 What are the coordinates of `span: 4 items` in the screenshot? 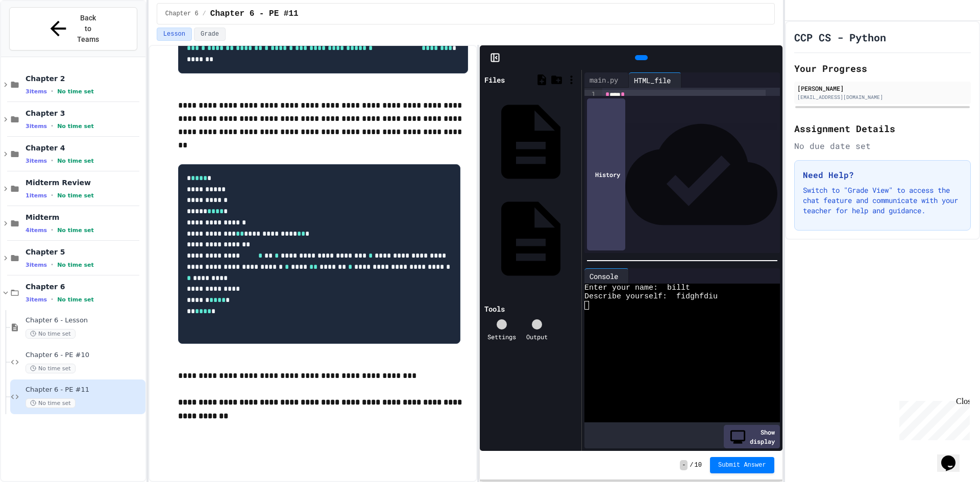 It's located at (36, 230).